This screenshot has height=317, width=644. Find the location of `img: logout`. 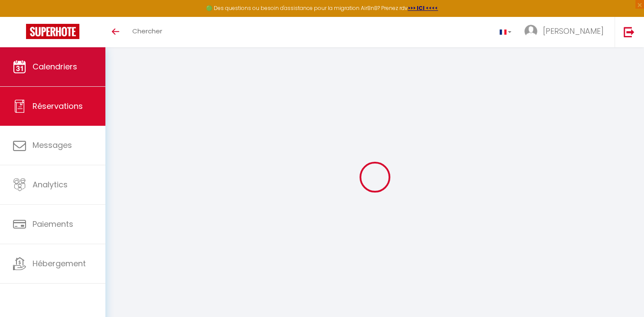

img: logout is located at coordinates (629, 31).